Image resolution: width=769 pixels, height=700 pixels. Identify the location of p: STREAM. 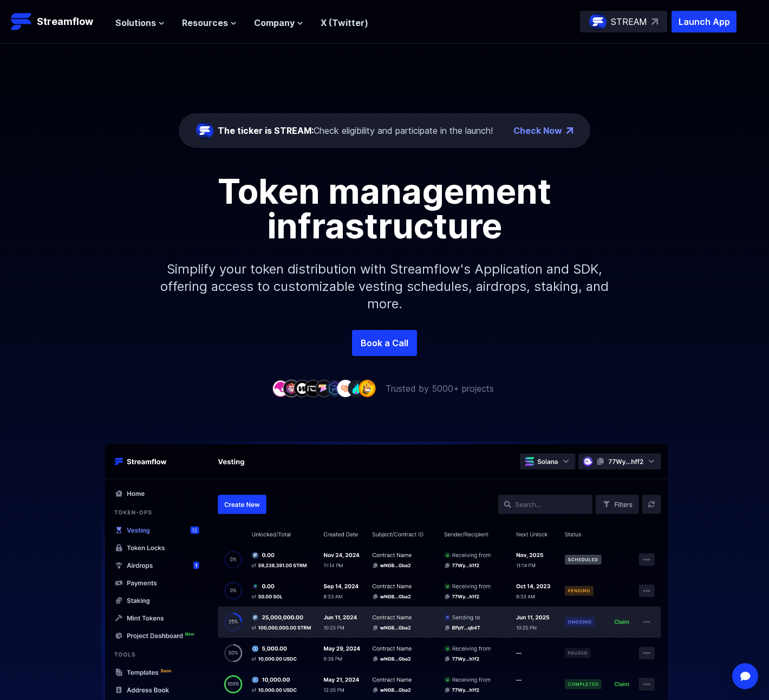
(628, 21).